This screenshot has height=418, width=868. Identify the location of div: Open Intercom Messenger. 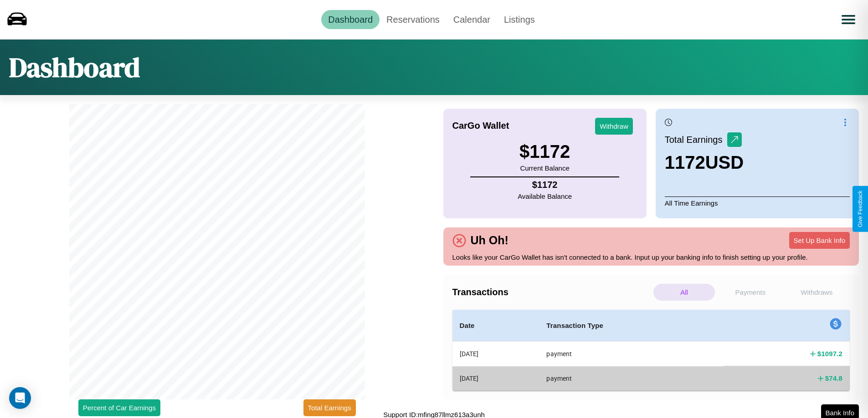
(20, 398).